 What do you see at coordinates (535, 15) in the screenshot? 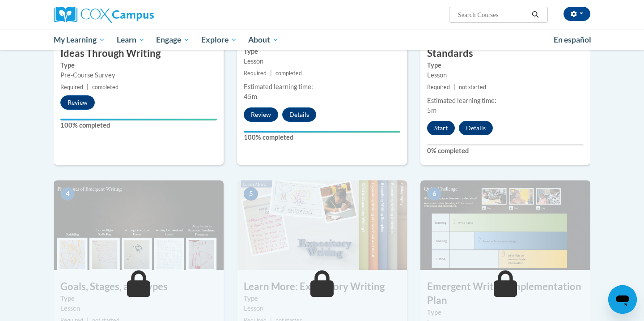
I see `button: Search` at bounding box center [535, 15].